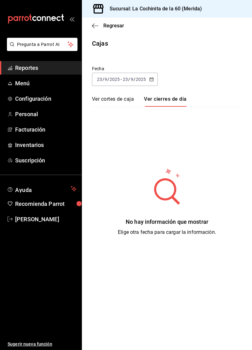  What do you see at coordinates (42, 344) in the screenshot?
I see `span: Sugerir nueva función` at bounding box center [42, 344].